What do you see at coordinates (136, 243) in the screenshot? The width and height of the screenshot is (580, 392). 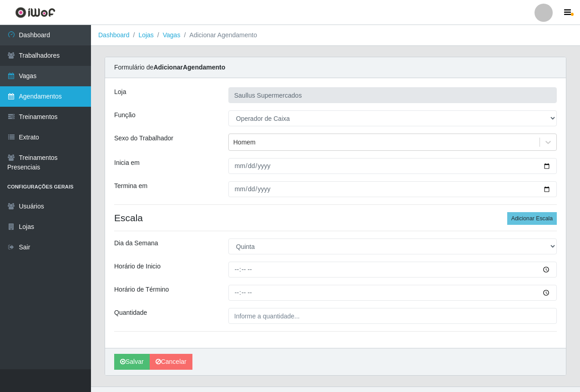 I see `label: Dia da Semana` at bounding box center [136, 243].